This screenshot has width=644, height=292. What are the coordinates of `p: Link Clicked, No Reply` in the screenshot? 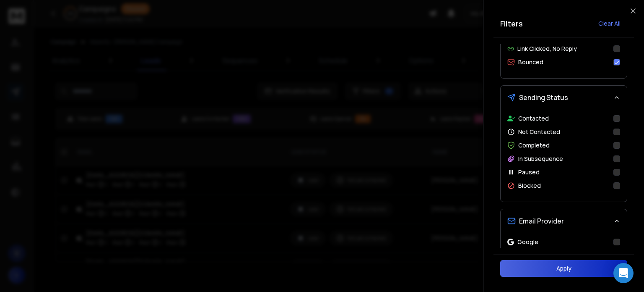 It's located at (547, 49).